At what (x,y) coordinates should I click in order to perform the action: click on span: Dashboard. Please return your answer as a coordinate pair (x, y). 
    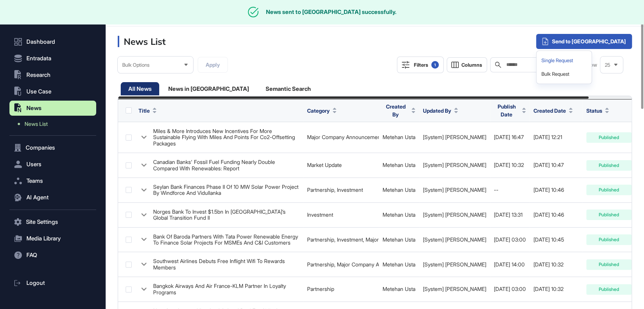
    Looking at the image, I should click on (40, 42).